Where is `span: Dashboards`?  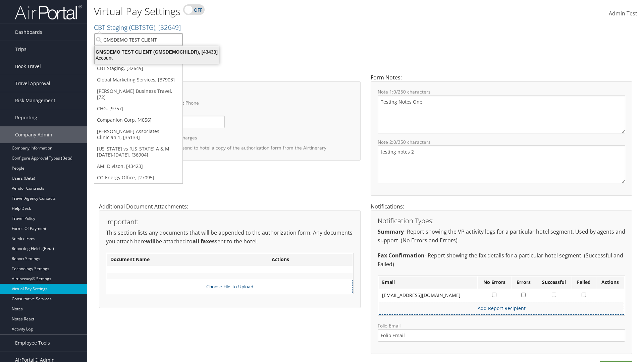
span: Dashboards is located at coordinates (28, 32).